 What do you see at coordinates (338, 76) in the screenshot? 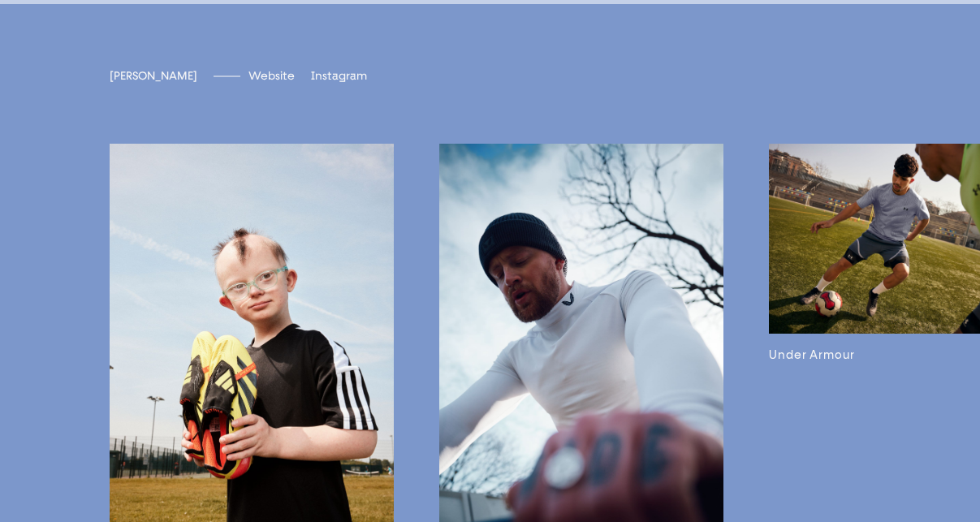
I see `a: Instagramiwillphoto` at bounding box center [338, 76].